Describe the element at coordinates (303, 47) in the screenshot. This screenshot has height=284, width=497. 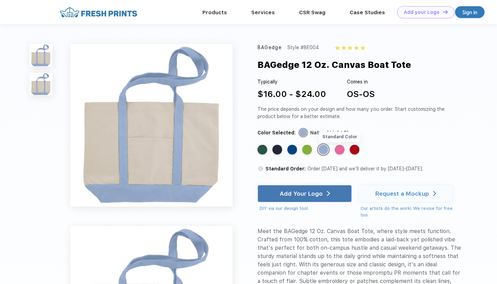
I see `div: Style #BE004` at that location.